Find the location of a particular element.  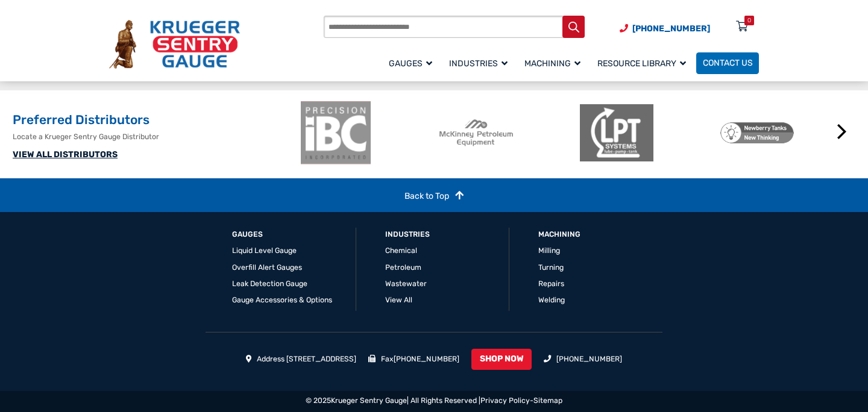

a: Gauges is located at coordinates (412, 63).